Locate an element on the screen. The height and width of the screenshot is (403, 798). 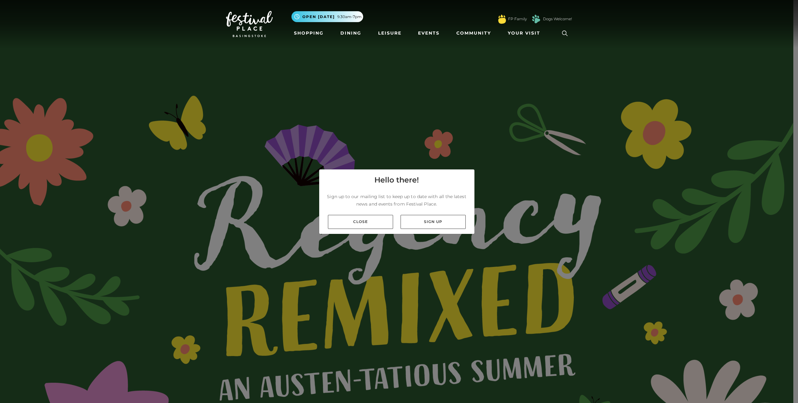
a: Community is located at coordinates (473, 33).